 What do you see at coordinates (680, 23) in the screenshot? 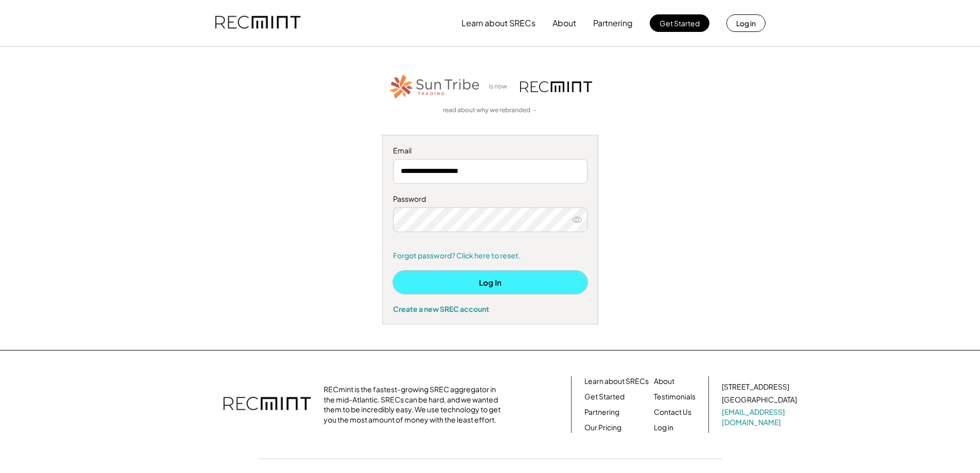
I see `button: Get Started` at bounding box center [680, 23].